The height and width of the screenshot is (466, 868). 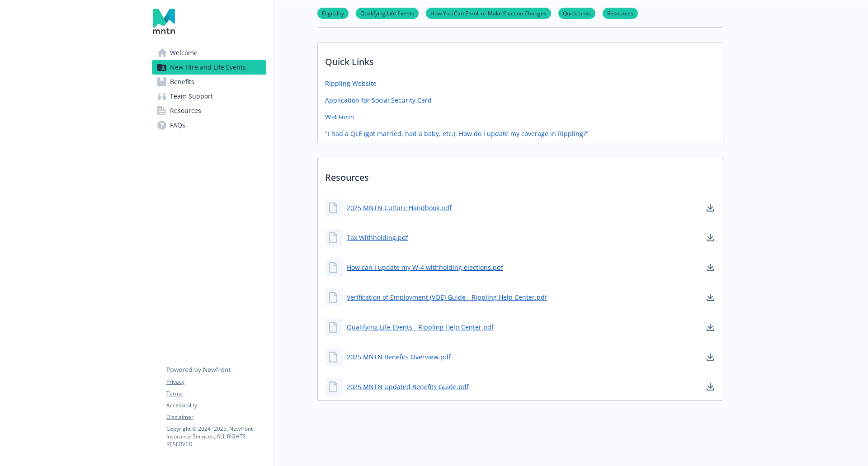 What do you see at coordinates (488, 13) in the screenshot?
I see `a: How You Can Enroll or Make Election Changes` at bounding box center [488, 13].